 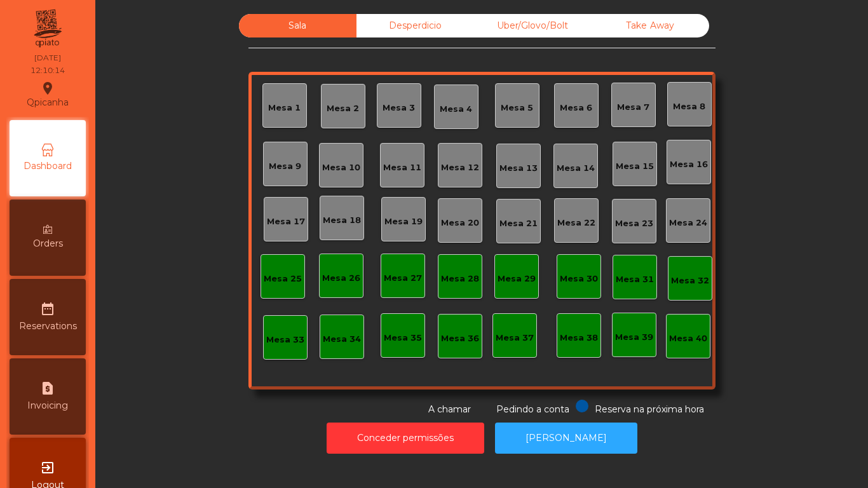 What do you see at coordinates (634, 338) in the screenshot?
I see `div: Mesa 39` at bounding box center [634, 338].